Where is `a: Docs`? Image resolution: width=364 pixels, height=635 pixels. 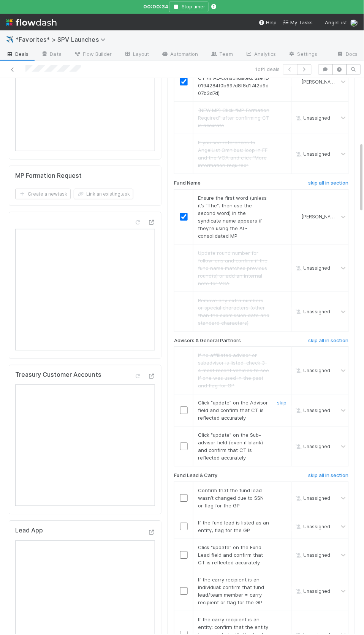
a: Docs is located at coordinates (347, 55).